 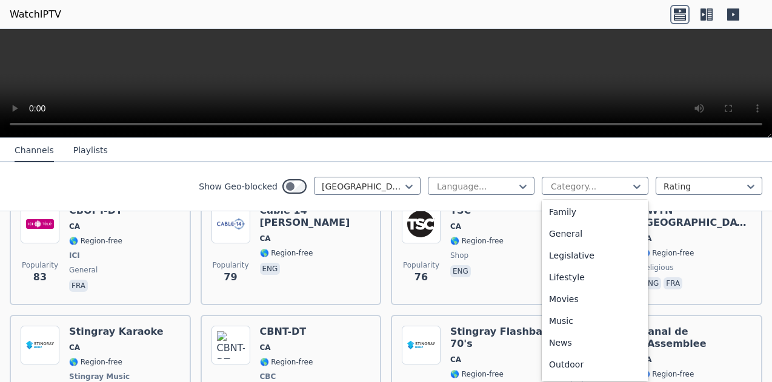 I want to click on span: 79, so click(x=230, y=277).